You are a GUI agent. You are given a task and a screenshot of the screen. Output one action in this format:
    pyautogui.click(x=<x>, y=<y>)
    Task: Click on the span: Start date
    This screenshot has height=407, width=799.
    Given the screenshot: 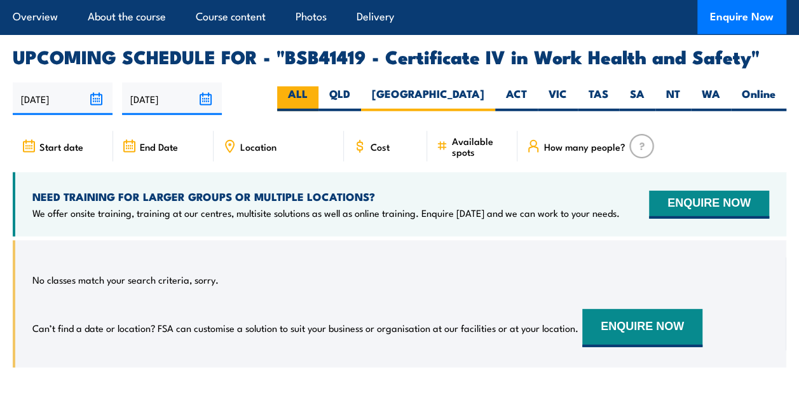 What is the action you would take?
    pyautogui.click(x=61, y=146)
    